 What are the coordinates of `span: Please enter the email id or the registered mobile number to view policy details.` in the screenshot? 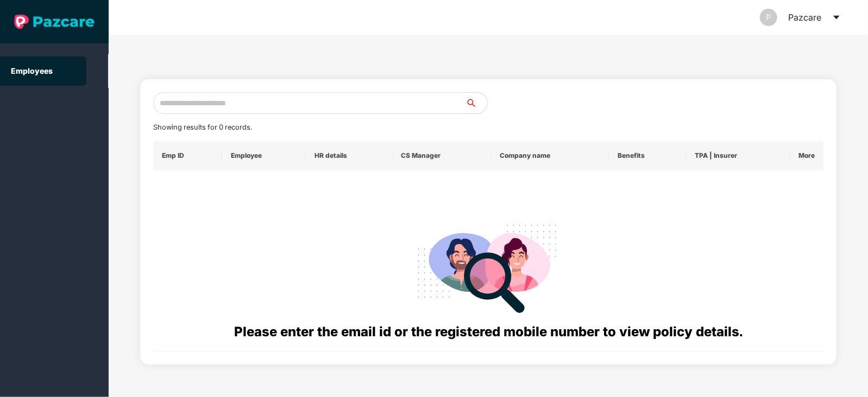 It's located at (488, 332).